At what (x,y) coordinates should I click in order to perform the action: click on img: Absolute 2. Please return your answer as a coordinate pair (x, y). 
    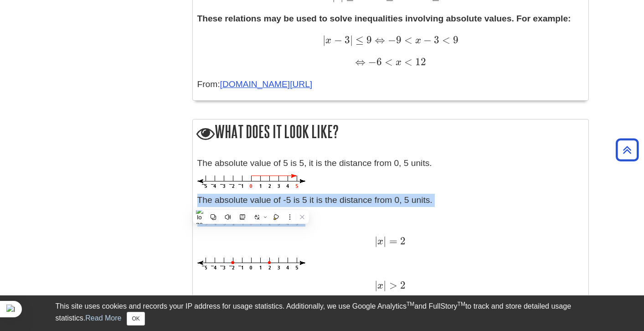
    Looking at the image, I should click on (251, 264).